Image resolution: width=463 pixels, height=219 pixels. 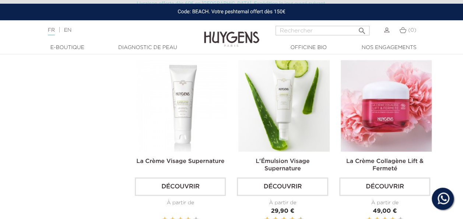 What do you see at coordinates (282, 165) in the screenshot?
I see `a: L'Émulsion Visage Supernature` at bounding box center [282, 165].